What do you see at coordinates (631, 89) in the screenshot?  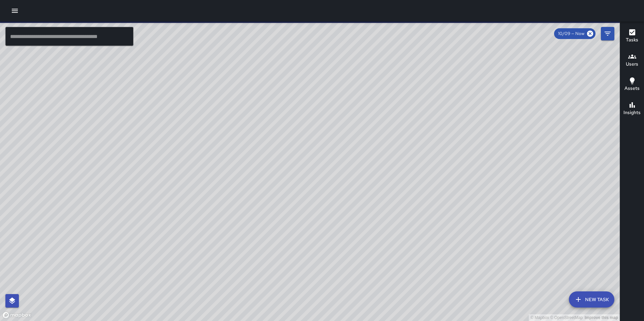 I see `h6: Assets` at bounding box center [631, 89].